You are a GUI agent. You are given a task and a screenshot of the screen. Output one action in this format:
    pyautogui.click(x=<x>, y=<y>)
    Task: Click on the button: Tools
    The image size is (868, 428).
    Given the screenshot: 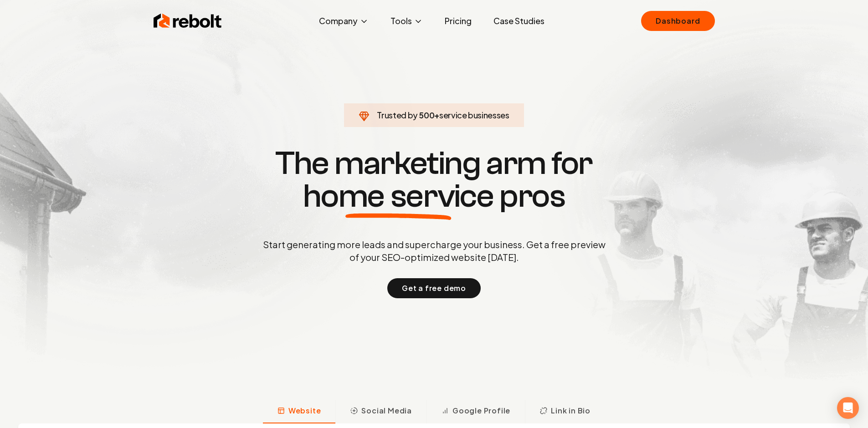 What is the action you would take?
    pyautogui.click(x=407, y=21)
    